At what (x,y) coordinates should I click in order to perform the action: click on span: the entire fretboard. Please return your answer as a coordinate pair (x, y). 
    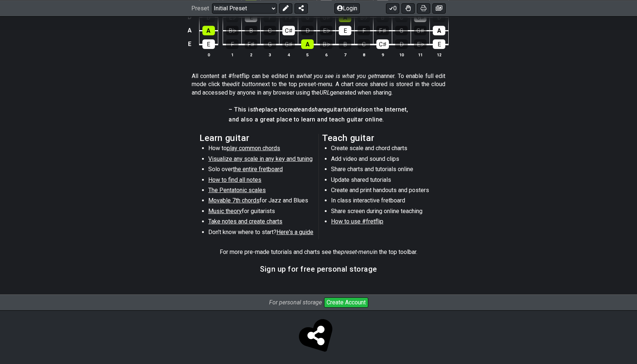
    Looking at the image, I should click on (257, 169).